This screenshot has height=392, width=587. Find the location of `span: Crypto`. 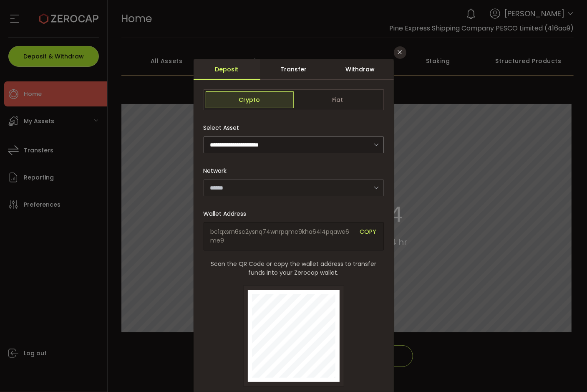

span: Crypto is located at coordinates (250, 100).